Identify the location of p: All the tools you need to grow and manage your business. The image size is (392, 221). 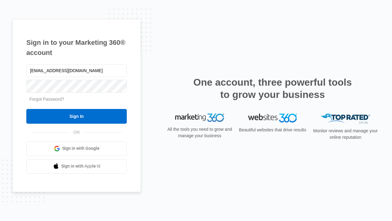
(200, 132).